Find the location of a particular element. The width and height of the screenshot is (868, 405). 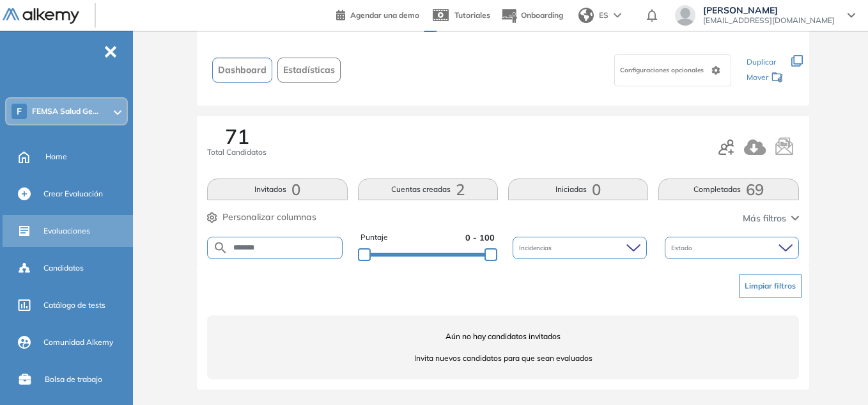

div: Configuraciones opcionales is located at coordinates (672, 70).